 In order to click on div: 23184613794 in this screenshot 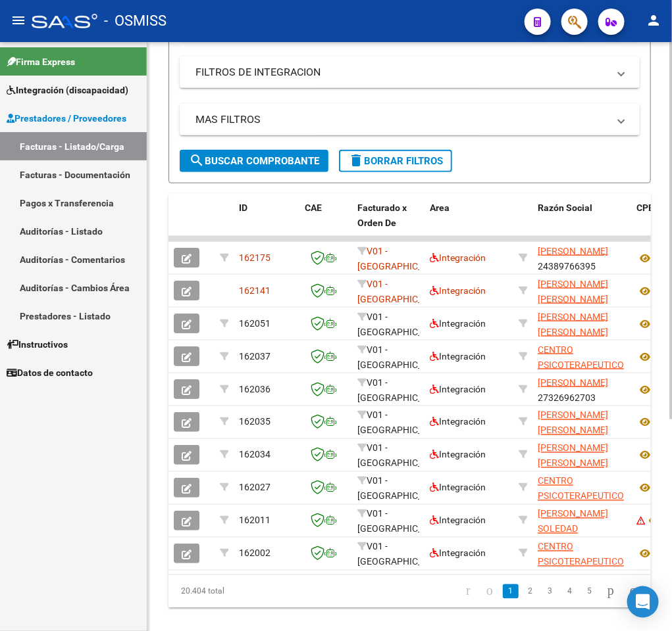, I will do `click(581, 290)`.